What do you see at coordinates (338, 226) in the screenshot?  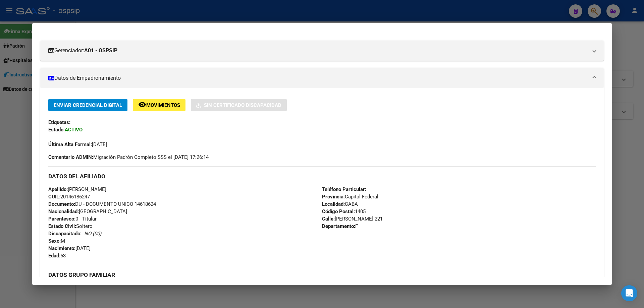 I see `strong: Departamento:` at bounding box center [338, 226].